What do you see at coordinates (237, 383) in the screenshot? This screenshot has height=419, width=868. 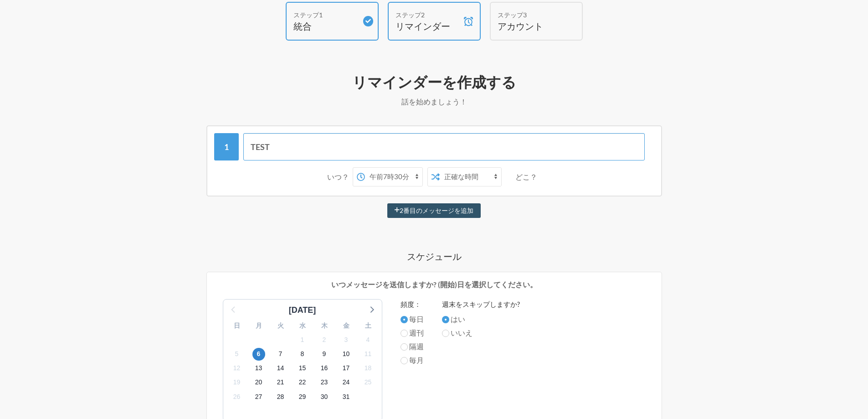 I see `span: 2025年11月19日水曜日` at bounding box center [237, 383].